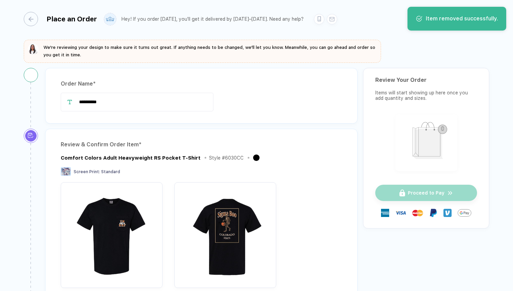 This screenshot has width=513, height=291. What do you see at coordinates (225, 233) in the screenshot?
I see `img: 1759884007147fadca_nt_back.png` at bounding box center [225, 233].